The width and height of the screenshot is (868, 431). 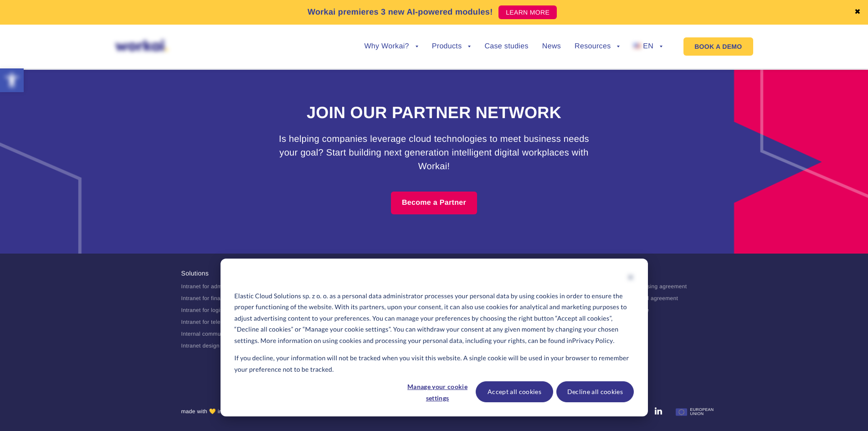 What do you see at coordinates (433, 318) in the screenshot?
I see `p: Elastic Cloud Solutions sp. z o. o. as a personal data administrator processes your personal data...` at bounding box center [433, 318].